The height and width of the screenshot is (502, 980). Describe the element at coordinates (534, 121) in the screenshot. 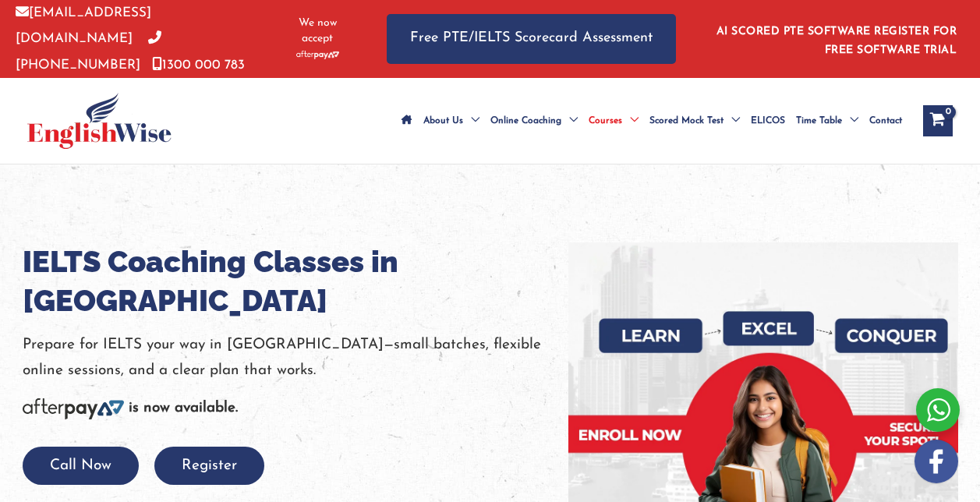

I see `a: Online CoachingMenu Toggle` at that location.